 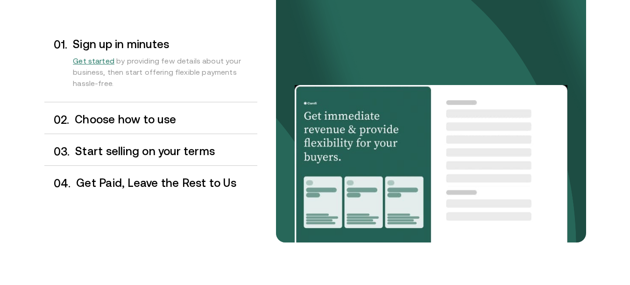 I want to click on h3: Sign up in minutes, so click(x=165, y=44).